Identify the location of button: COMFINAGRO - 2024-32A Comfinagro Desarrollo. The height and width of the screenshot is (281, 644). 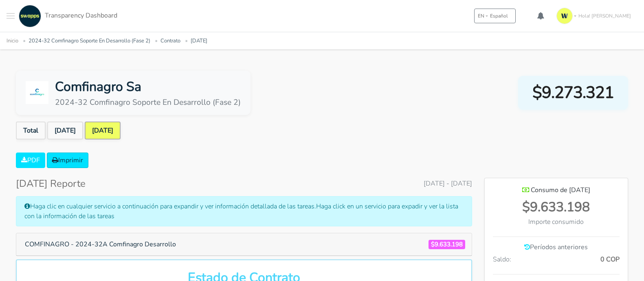
(100, 244).